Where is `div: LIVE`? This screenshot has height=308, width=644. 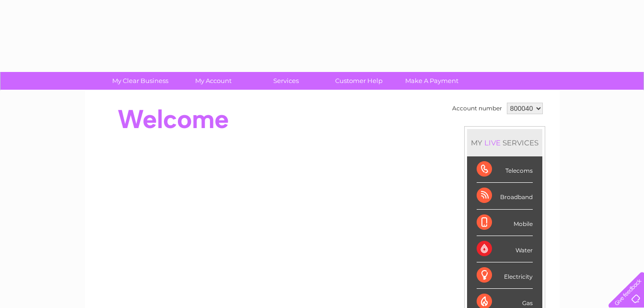
div: LIVE is located at coordinates (493, 142).